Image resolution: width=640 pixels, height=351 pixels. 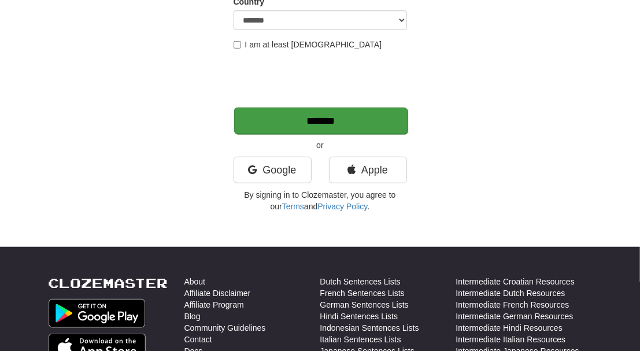 I want to click on a: Blog, so click(x=192, y=316).